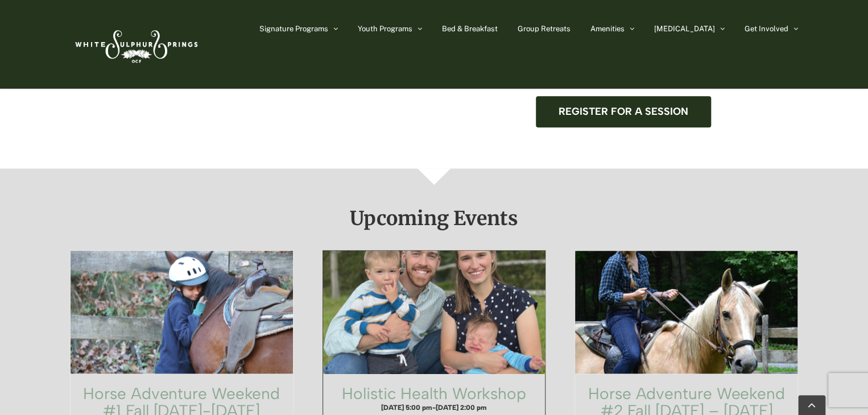 The height and width of the screenshot is (415, 868). What do you see at coordinates (607, 28) in the screenshot?
I see `span: Amenities` at bounding box center [607, 28].